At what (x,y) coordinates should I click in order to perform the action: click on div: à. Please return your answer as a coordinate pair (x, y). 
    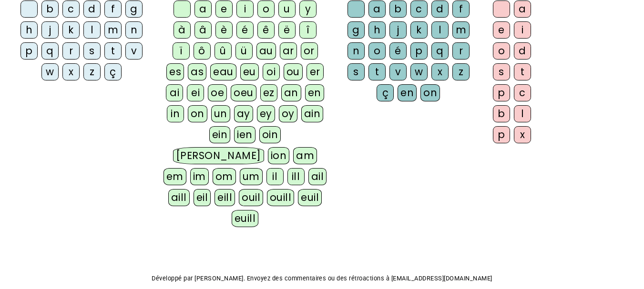
    Looking at the image, I should click on (182, 30).